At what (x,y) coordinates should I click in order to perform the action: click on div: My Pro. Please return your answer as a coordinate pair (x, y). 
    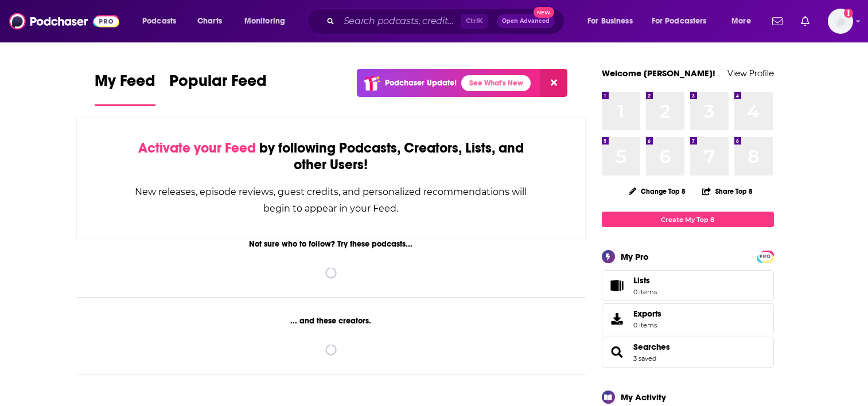
    Looking at the image, I should click on (635, 257).